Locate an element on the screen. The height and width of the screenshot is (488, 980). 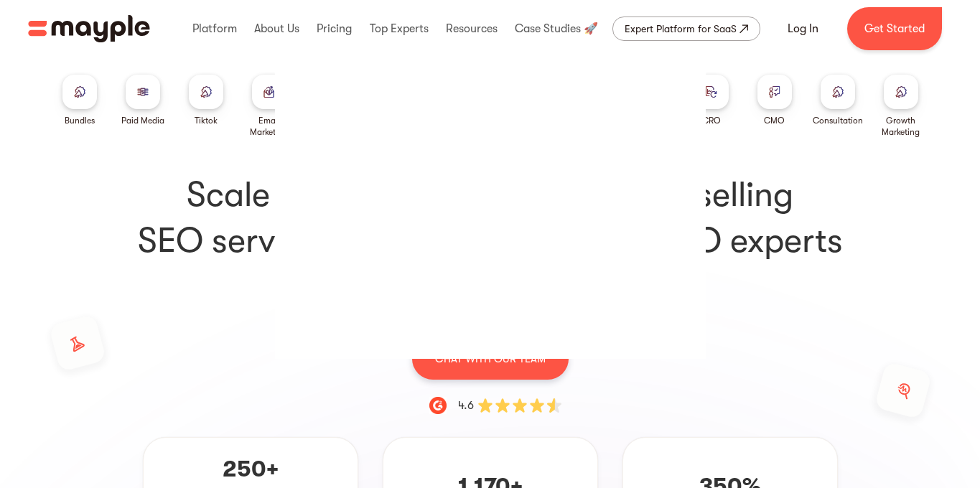
div: Tiktok is located at coordinates (206, 121).